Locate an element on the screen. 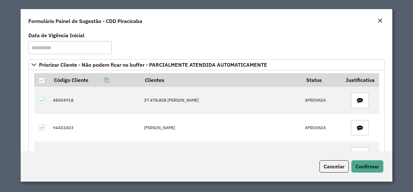  a: Copiar is located at coordinates (99, 80).